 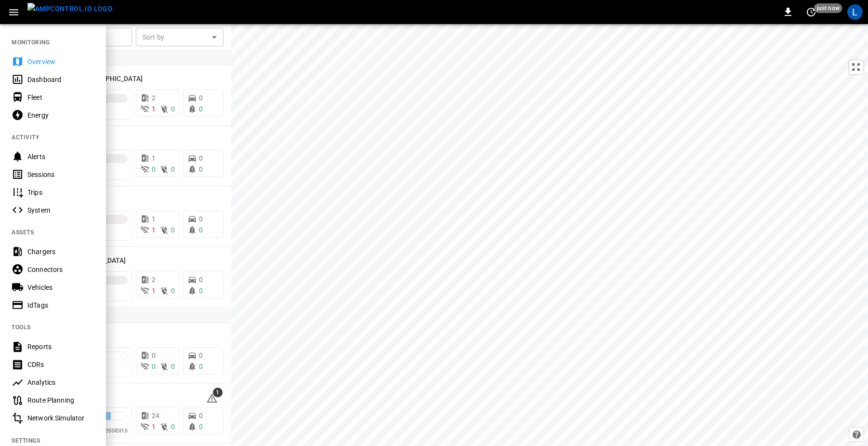 I want to click on div: Chargers, so click(x=61, y=252).